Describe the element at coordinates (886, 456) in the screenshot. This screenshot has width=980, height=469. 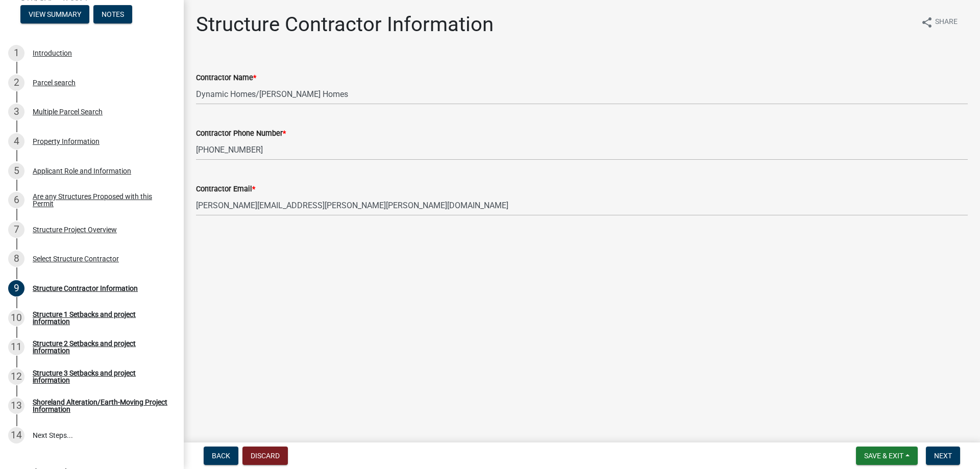
I see `button: Save & Exit` at that location.